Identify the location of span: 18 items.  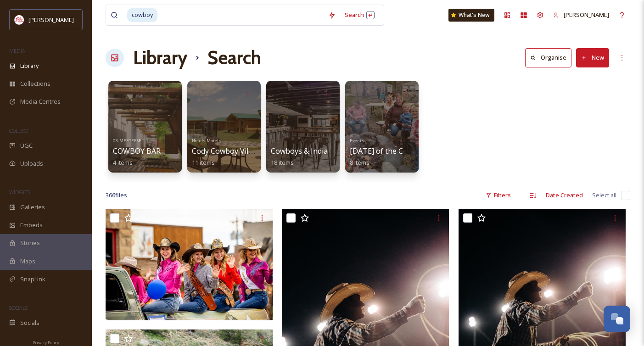
(282, 163).